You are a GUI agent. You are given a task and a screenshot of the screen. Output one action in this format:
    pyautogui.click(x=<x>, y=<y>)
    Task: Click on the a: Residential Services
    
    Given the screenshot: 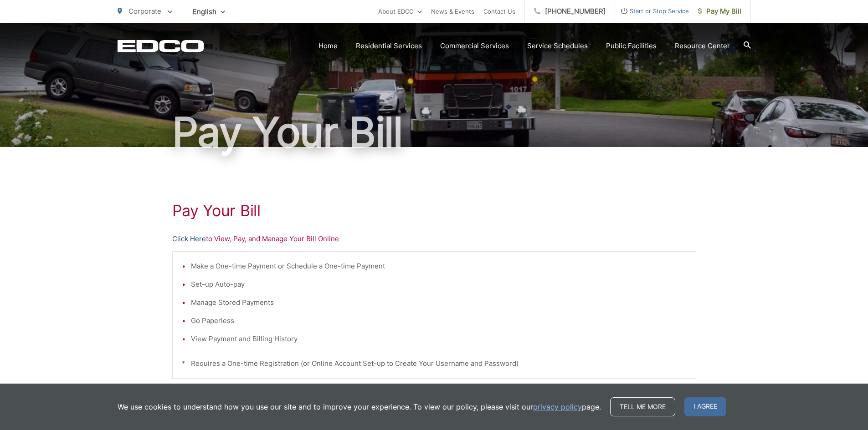 What is the action you would take?
    pyautogui.click(x=389, y=46)
    